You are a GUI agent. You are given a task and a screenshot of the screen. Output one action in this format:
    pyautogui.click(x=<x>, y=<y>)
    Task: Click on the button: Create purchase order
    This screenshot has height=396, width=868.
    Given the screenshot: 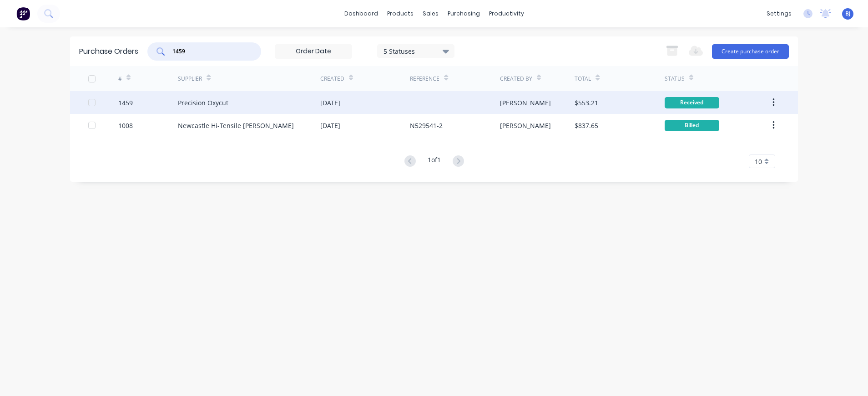 What is the action you would take?
    pyautogui.click(x=750, y=51)
    